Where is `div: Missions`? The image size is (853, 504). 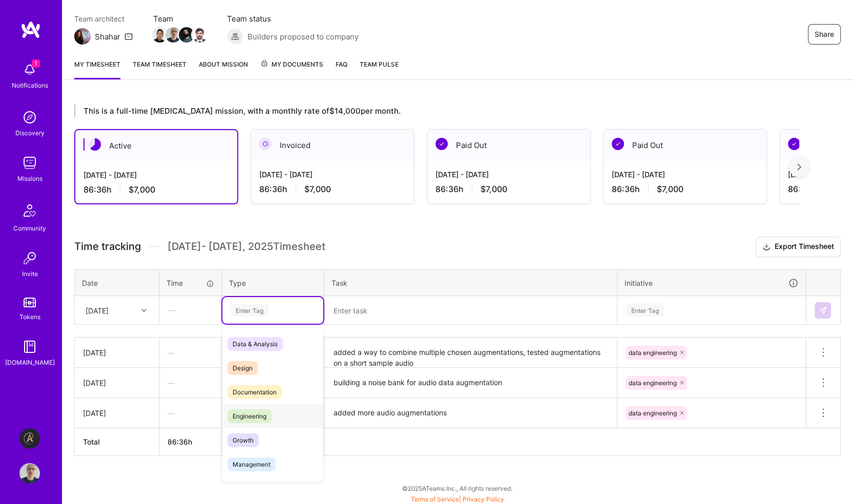
div: Missions is located at coordinates (29, 178).